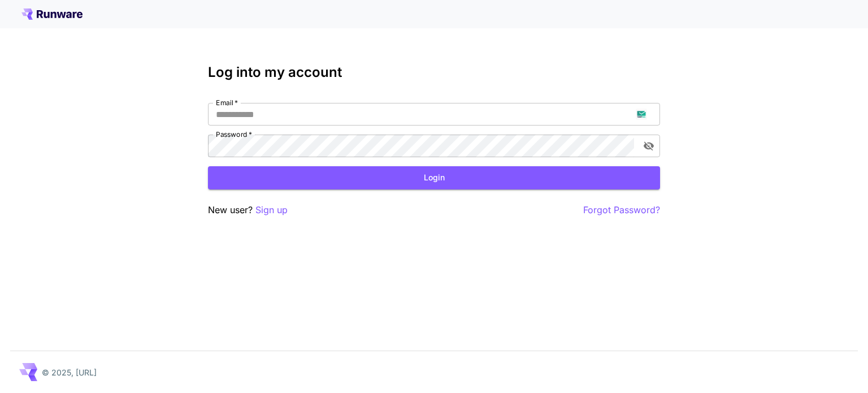 Image resolution: width=868 pixels, height=393 pixels. What do you see at coordinates (234, 134) in the screenshot?
I see `label: Password` at bounding box center [234, 134].